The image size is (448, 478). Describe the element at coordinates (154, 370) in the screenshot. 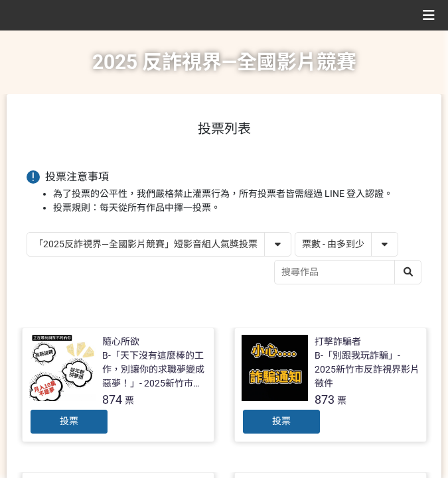

I see `div: B-「天下沒有這麼棒的工作，別讓你的求職夢變成惡夢！」- 2025新竹市反詐視界影片徵件` at that location.